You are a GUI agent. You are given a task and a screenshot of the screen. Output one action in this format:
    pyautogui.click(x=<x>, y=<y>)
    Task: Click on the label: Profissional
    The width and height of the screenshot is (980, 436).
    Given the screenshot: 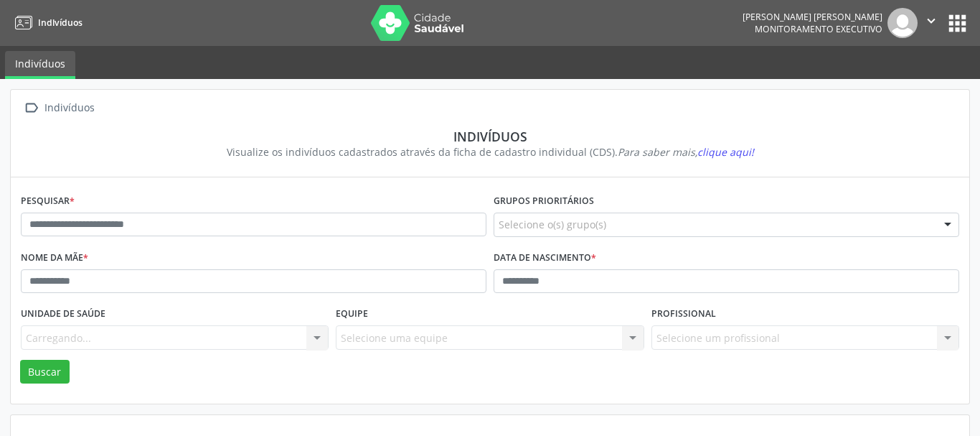 What is the action you would take?
    pyautogui.click(x=684, y=314)
    